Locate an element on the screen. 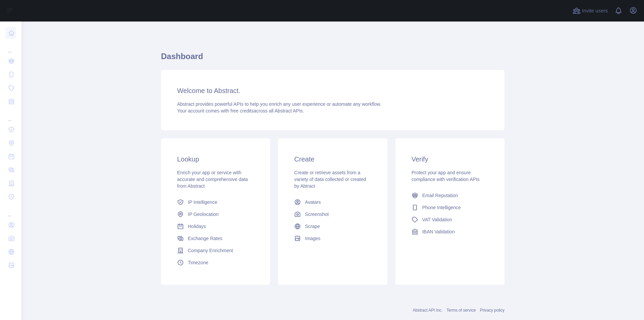 The height and width of the screenshot is (320, 644). span: IBAN Validation is located at coordinates (439, 232).